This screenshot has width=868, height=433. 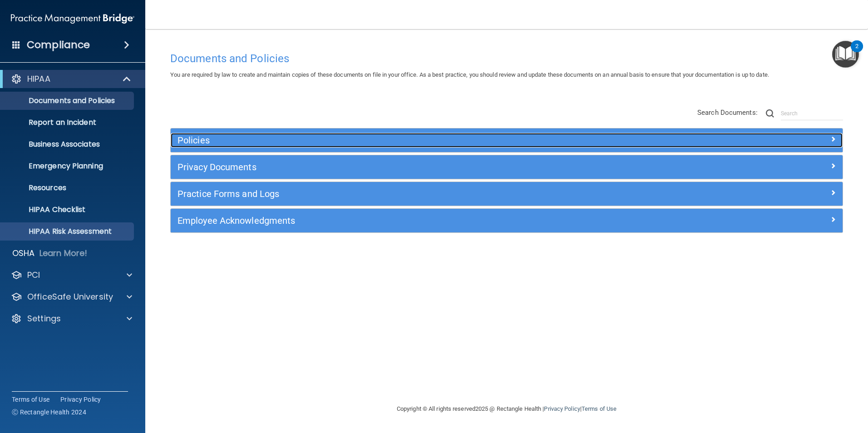 I want to click on span: Ⓒ Rectangle Health 2024, so click(x=49, y=412).